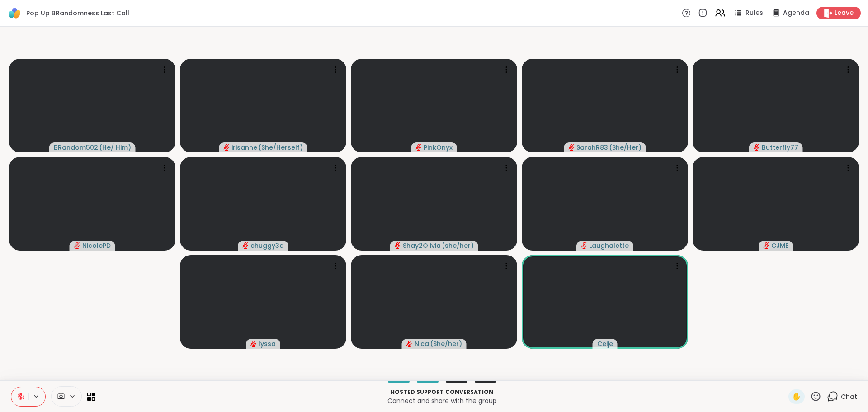  Describe the element at coordinates (78, 13) in the screenshot. I see `span: Pop Up BRandomness Last Call` at that location.